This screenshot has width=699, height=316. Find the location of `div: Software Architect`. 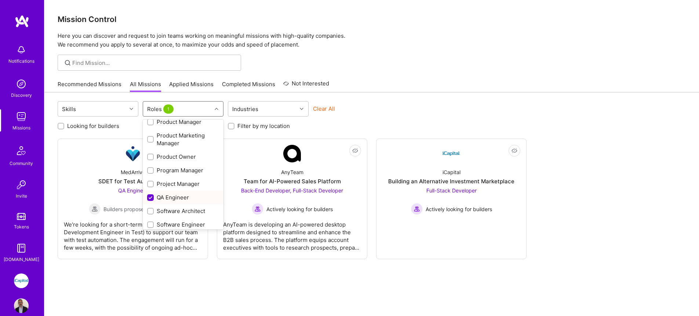

div: Software Architect is located at coordinates (183, 211).